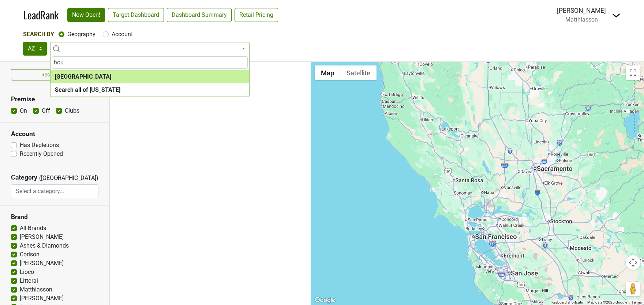 The height and width of the screenshot is (305, 644). What do you see at coordinates (54, 134) in the screenshot?
I see `h3: Account` at bounding box center [54, 134].